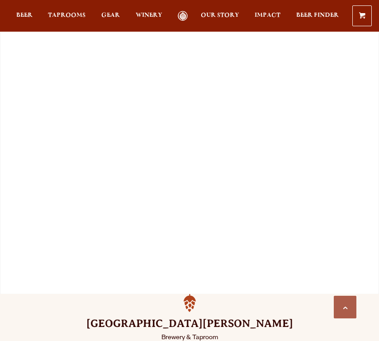 This screenshot has width=379, height=341. Describe the element at coordinates (317, 16) in the screenshot. I see `a: Beer Finder` at that location.